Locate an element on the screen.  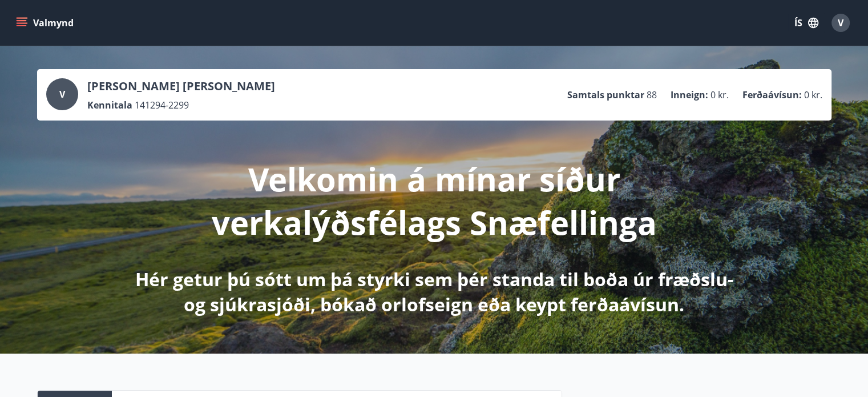
p: Velkomin á mínar síður verkalýðsfélags Snæfellinga is located at coordinates (434, 201).